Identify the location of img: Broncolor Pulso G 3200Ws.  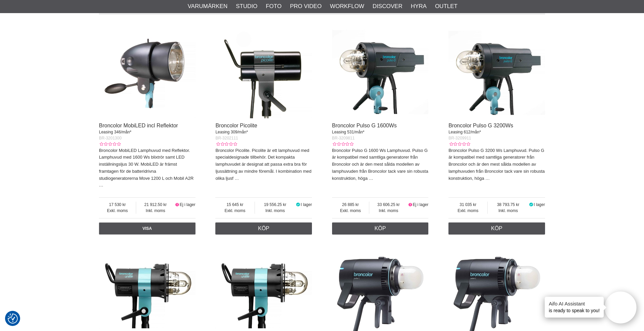
(497, 70).